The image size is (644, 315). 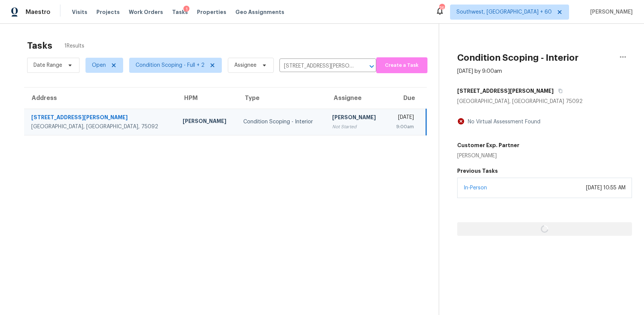 I want to click on input: Search by address, so click(x=317, y=66).